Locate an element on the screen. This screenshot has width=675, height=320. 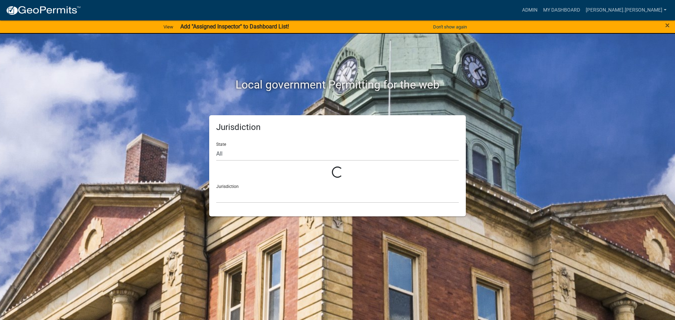
a: My Dashboard is located at coordinates (561, 10).